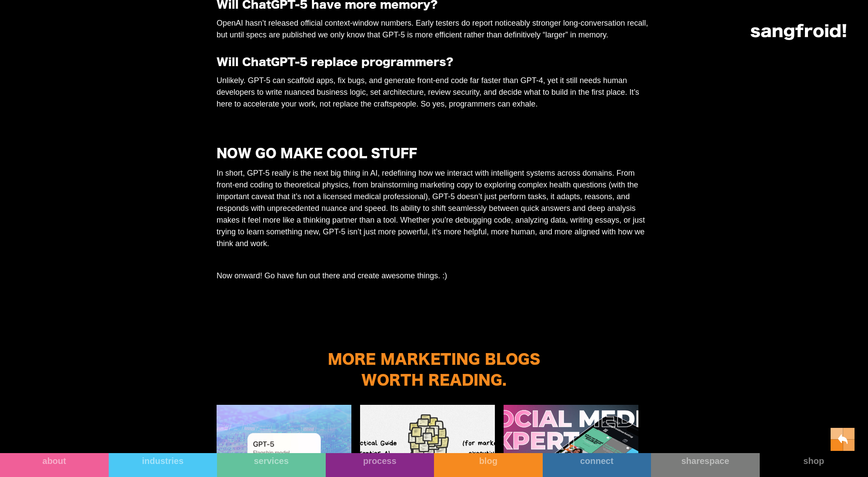 This screenshot has width=868, height=477. Describe the element at coordinates (597, 465) in the screenshot. I see `a: connect` at that location.